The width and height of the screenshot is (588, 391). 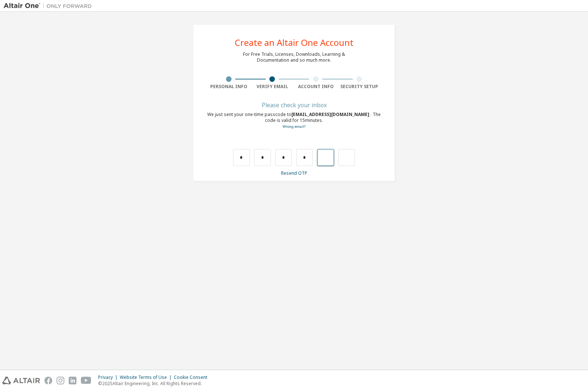 I want to click on img: facebook.svg, so click(x=48, y=380).